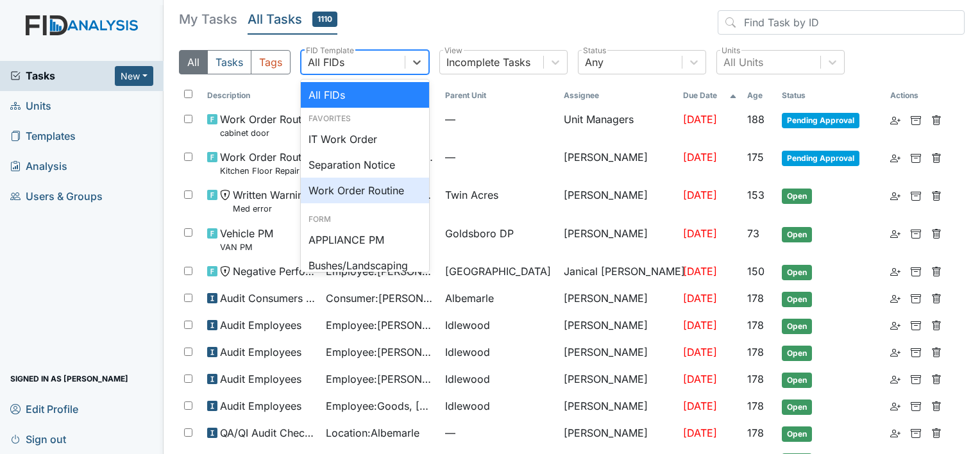 Image resolution: width=980 pixels, height=454 pixels. What do you see at coordinates (188, 94) in the screenshot?
I see `input: Toggle All Rows Selected` at bounding box center [188, 94].